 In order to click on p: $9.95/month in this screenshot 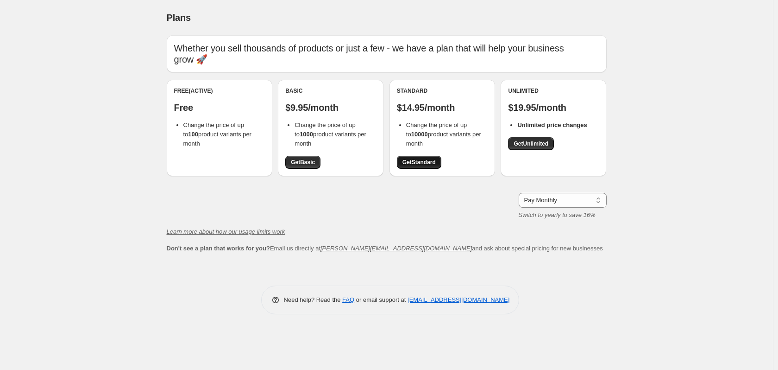, I will do `click(331, 107)`.